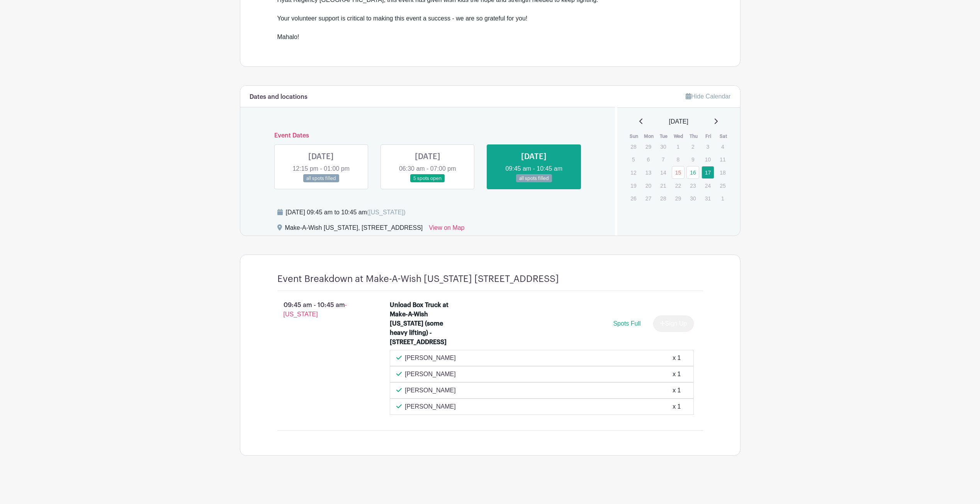  Describe the element at coordinates (648, 199) in the screenshot. I see `p: 27` at that location.